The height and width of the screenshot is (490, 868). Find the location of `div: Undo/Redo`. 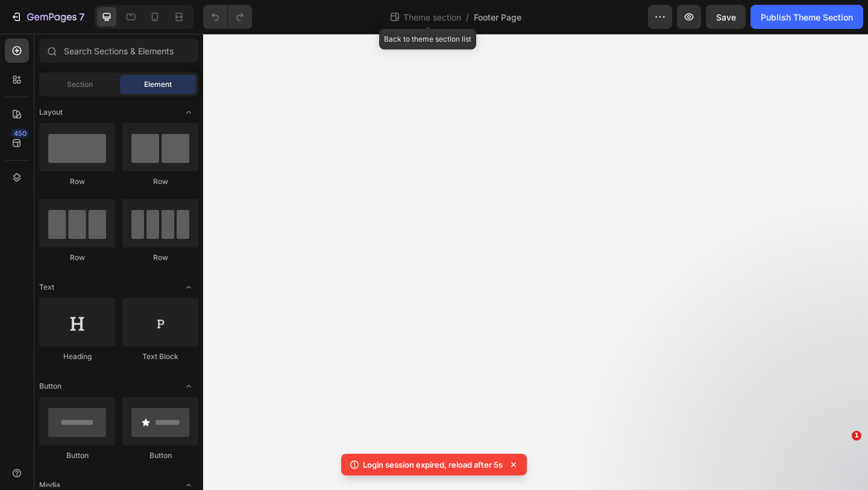

div: Undo/Redo is located at coordinates (227, 17).